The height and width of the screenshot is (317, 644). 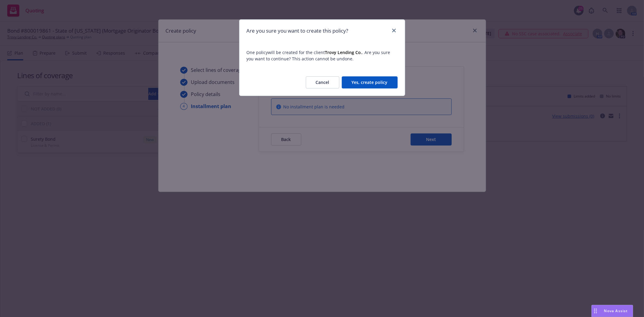 What do you see at coordinates (297, 31) in the screenshot?
I see `h1: Are you sure you want to create this policy?` at bounding box center [297, 31].